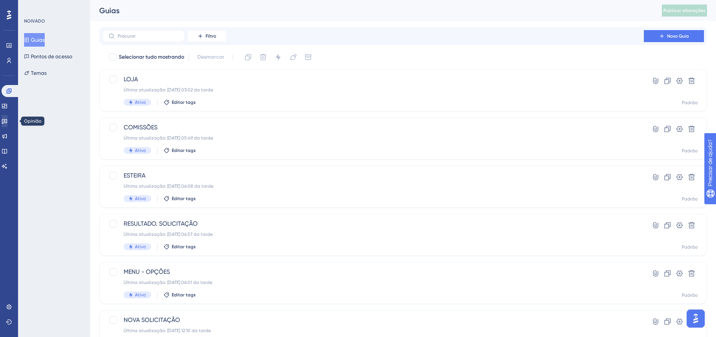 Image resolution: width=716 pixels, height=337 pixels. What do you see at coordinates (135, 175) in the screenshot?
I see `font: ESTEIRA` at bounding box center [135, 175].